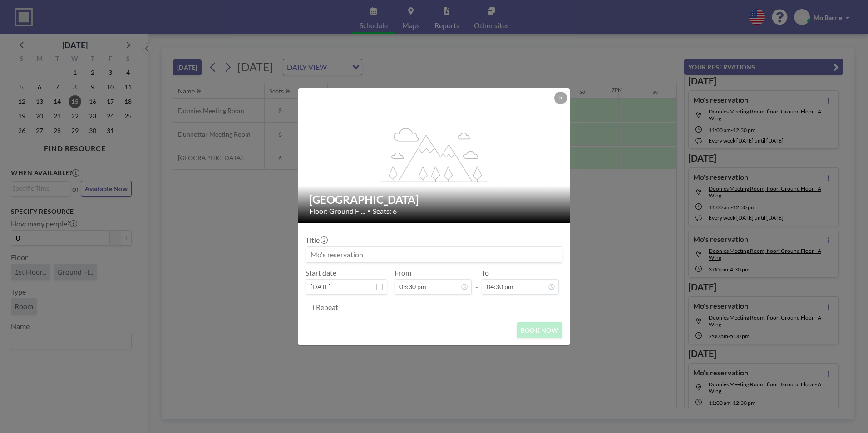  I want to click on span: Seats: 6, so click(384, 211).